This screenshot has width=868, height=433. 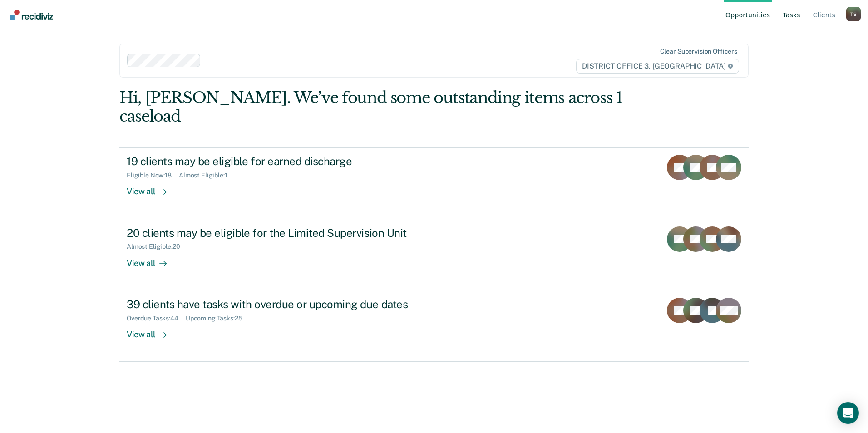 I want to click on div: 20 clients may be eligible for the Limited Supervision Unit, so click(x=286, y=233).